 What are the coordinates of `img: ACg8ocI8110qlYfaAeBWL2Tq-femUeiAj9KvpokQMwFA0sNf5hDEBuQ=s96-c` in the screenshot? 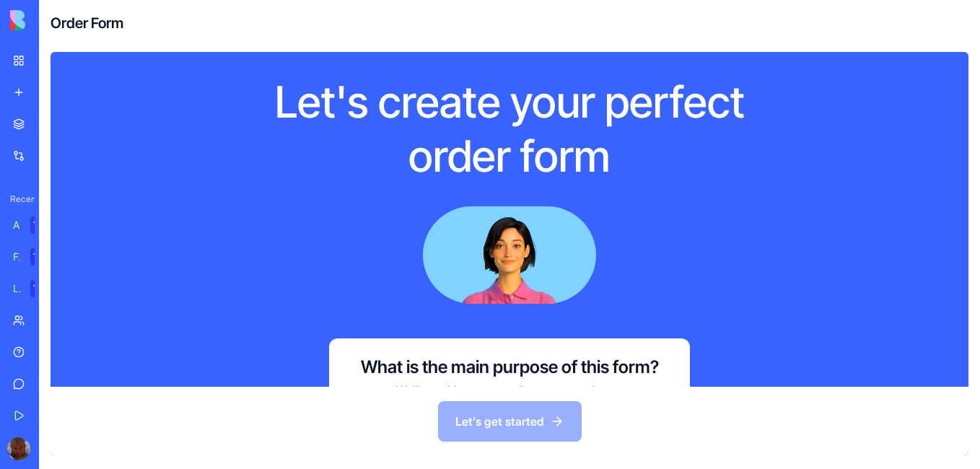 It's located at (19, 448).